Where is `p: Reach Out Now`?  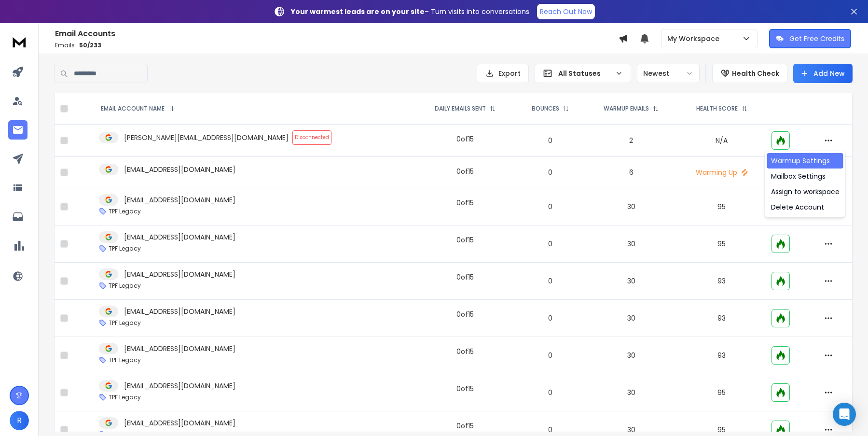 p: Reach Out Now is located at coordinates (566, 11).